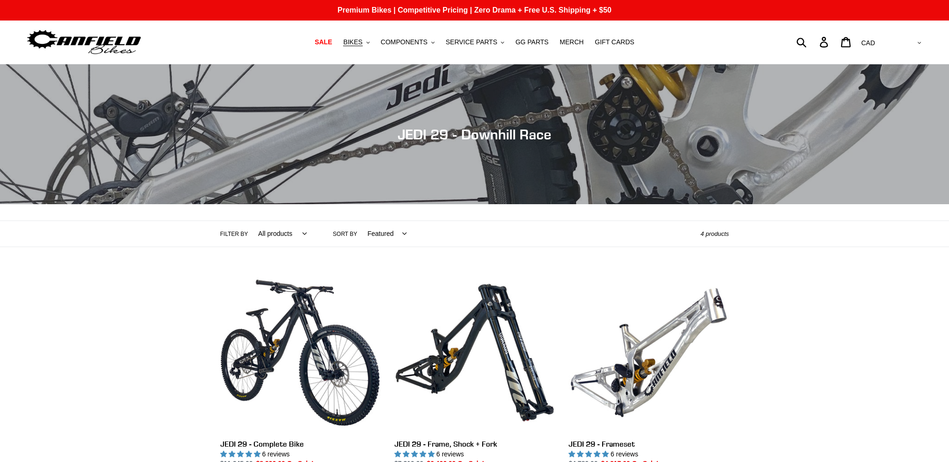 The height and width of the screenshot is (462, 949). I want to click on span: 4 products, so click(714, 234).